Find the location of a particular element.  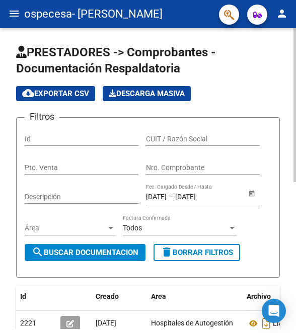

app-download-masive: Descarga masiva de comprobantes (adjuntos) is located at coordinates (147, 94).